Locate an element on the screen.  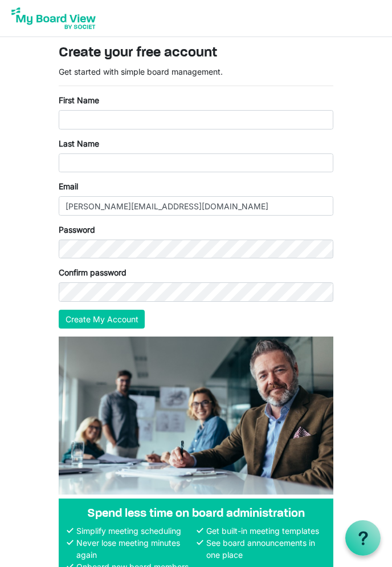
h3: Create your free account is located at coordinates (196, 53).